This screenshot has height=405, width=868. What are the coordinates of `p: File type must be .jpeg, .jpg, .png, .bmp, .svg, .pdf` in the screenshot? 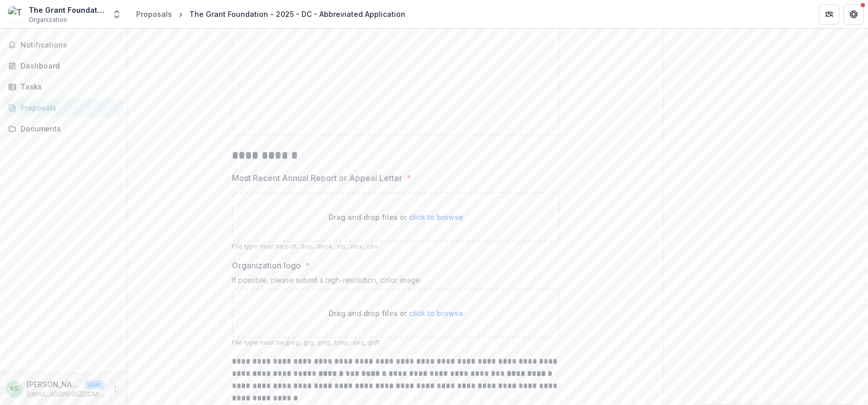 It's located at (396, 343).